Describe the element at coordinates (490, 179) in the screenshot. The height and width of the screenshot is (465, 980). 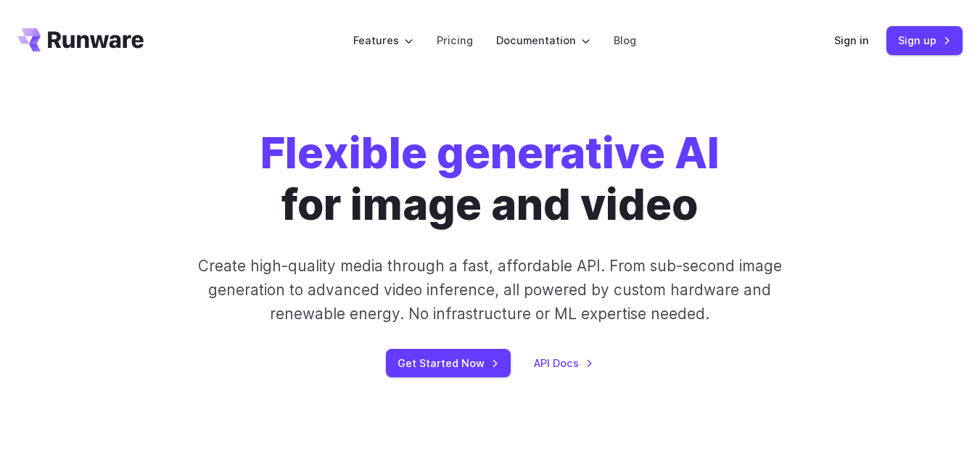
I see `h1: for image and video` at that location.